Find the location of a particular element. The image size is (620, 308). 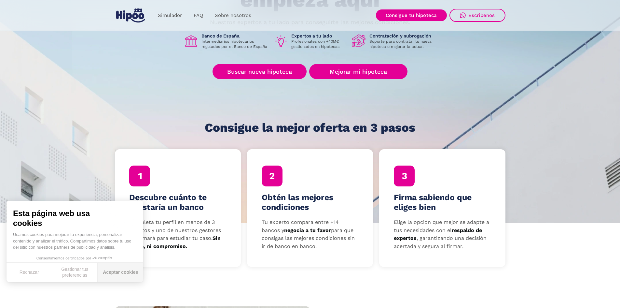

h1: Banco de España is located at coordinates (235, 36).